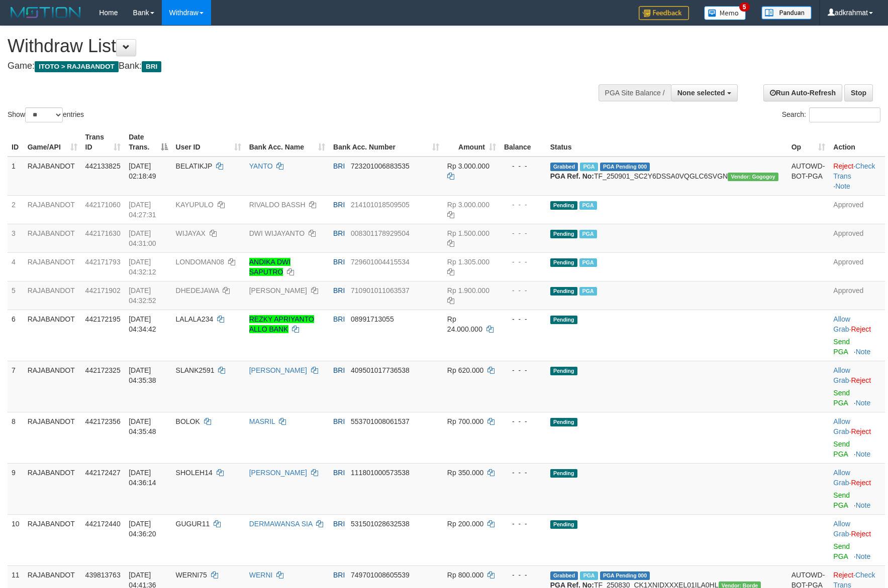 This screenshot has height=588, width=888. Describe the element at coordinates (103, 575) in the screenshot. I see `span: 439813763` at that location.